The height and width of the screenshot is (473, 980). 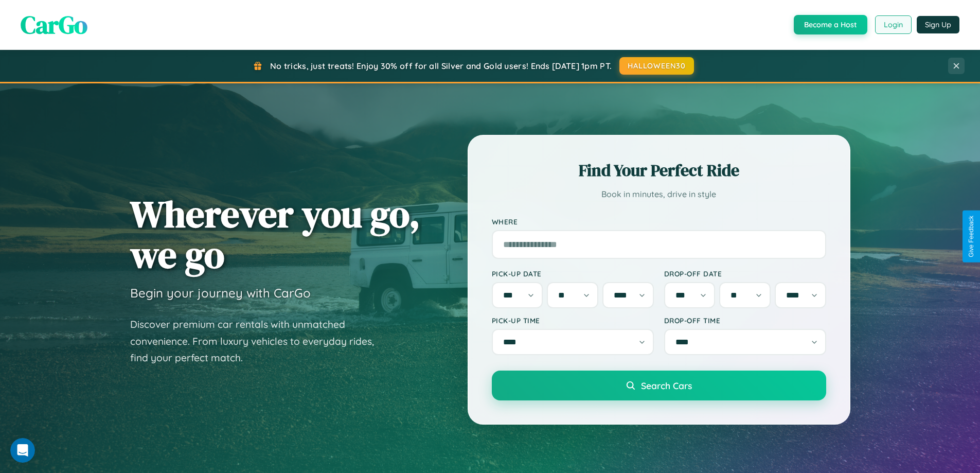 I want to click on button: Become a Host, so click(x=830, y=24).